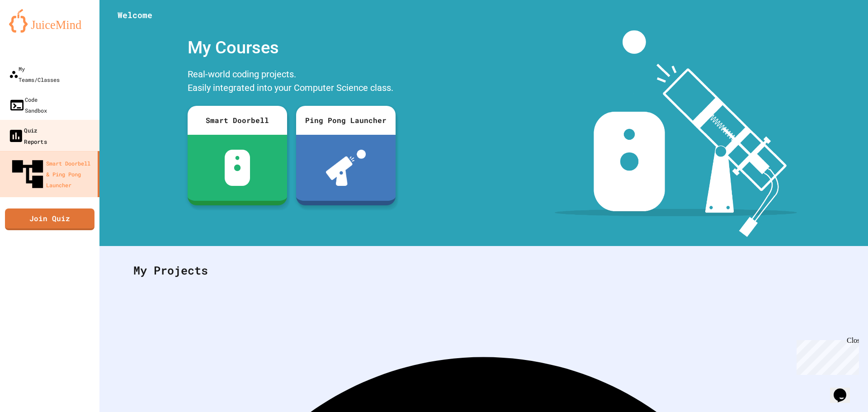 The width and height of the screenshot is (868, 412). What do you see at coordinates (676, 134) in the screenshot?
I see `img: banner-image-my-projects.png` at bounding box center [676, 134].